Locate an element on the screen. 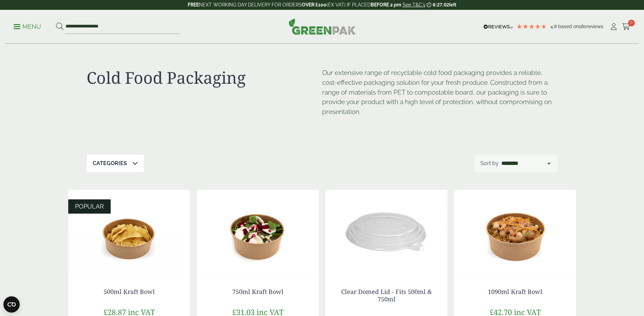  strong: FREE is located at coordinates (193, 4).